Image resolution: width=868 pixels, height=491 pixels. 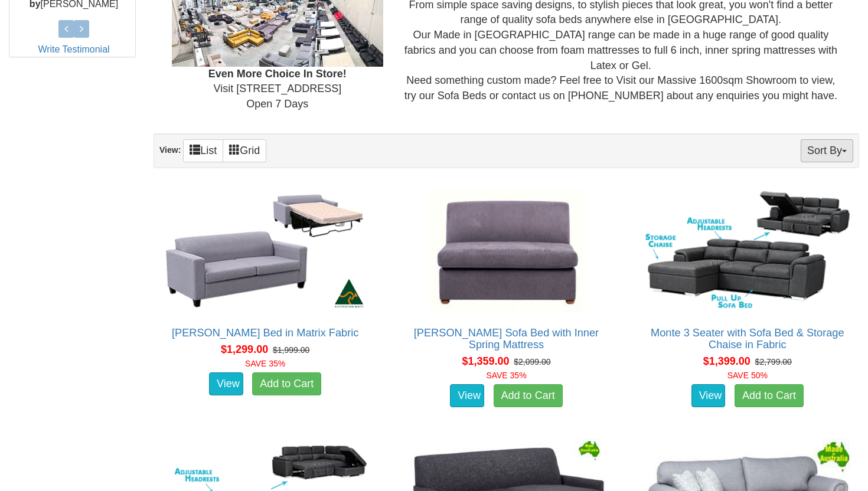 What do you see at coordinates (747, 339) in the screenshot?
I see `a: Monte 3 Seater with Sofa Bed & Storage Chaise in Fabric` at bounding box center [747, 339].